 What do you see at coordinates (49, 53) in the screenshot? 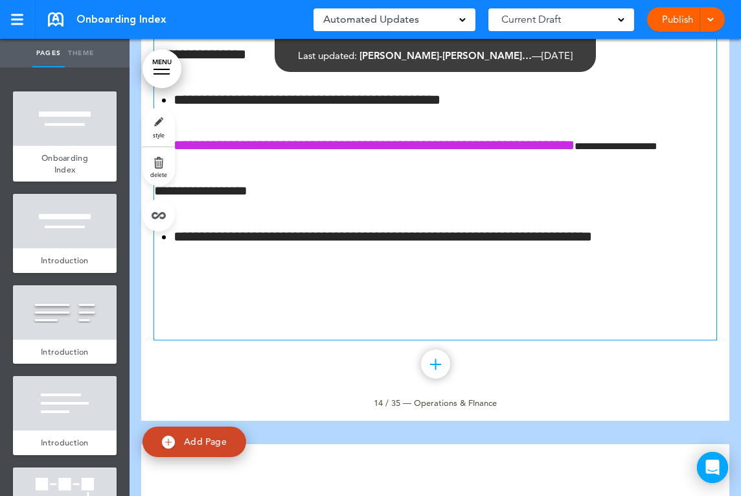
I see `a: Pages` at bounding box center [49, 53].